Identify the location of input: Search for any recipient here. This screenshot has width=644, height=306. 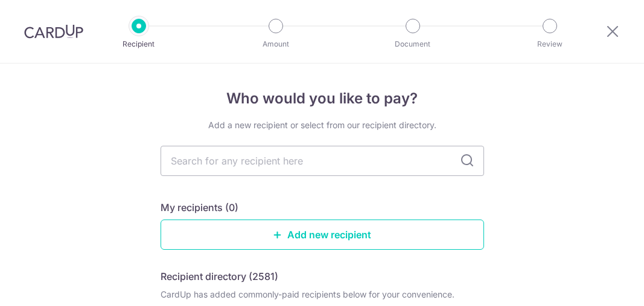
(322, 160).